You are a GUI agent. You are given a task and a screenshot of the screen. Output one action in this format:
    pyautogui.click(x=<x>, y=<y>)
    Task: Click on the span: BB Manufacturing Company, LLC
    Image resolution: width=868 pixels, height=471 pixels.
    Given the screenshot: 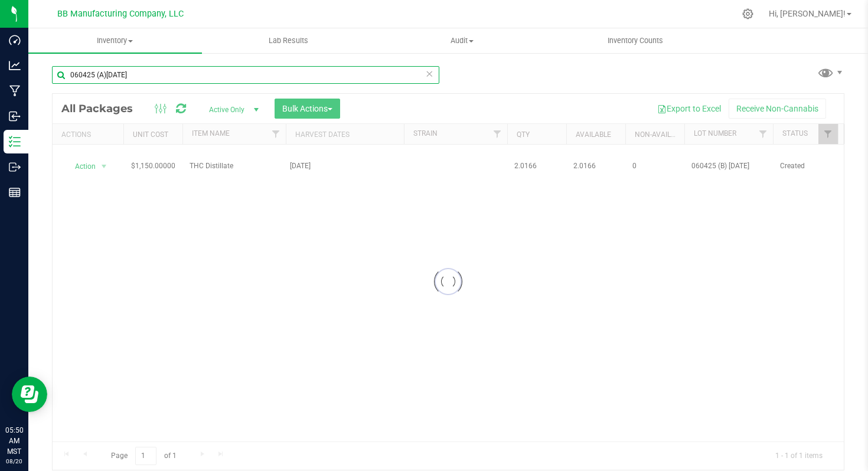 What is the action you would take?
    pyautogui.click(x=120, y=14)
    